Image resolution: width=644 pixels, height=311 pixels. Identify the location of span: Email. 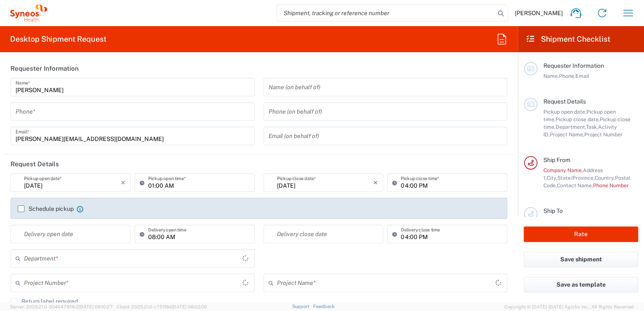
(582, 76).